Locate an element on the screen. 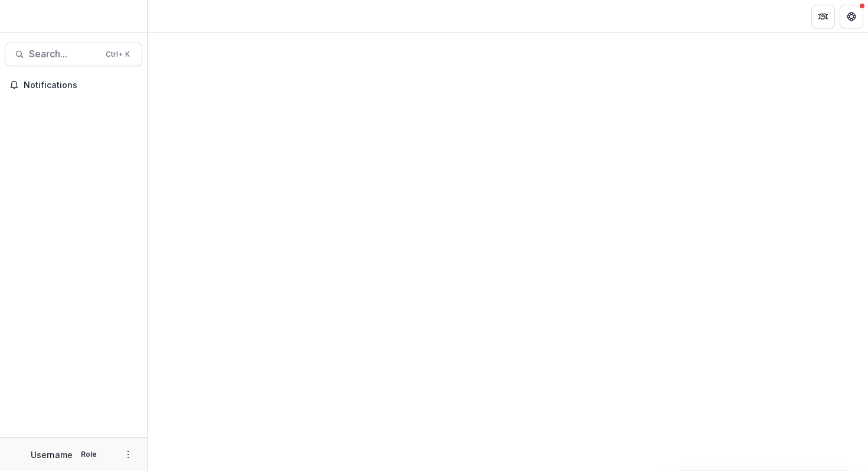 The image size is (868, 471). span: Notifications is located at coordinates (80, 85).